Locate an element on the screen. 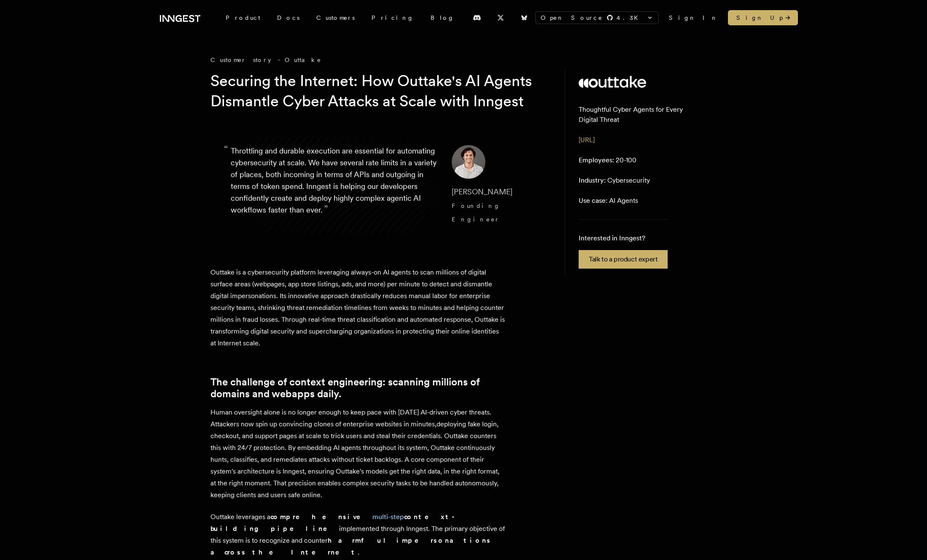 Image resolution: width=927 pixels, height=560 pixels. p: Interested in Inngest? is located at coordinates (622, 238).